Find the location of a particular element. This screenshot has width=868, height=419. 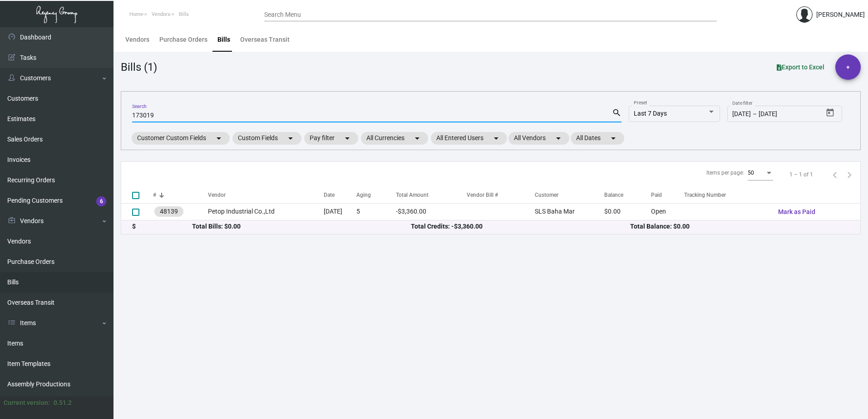

div: Items per page: is located at coordinates (725, 173).